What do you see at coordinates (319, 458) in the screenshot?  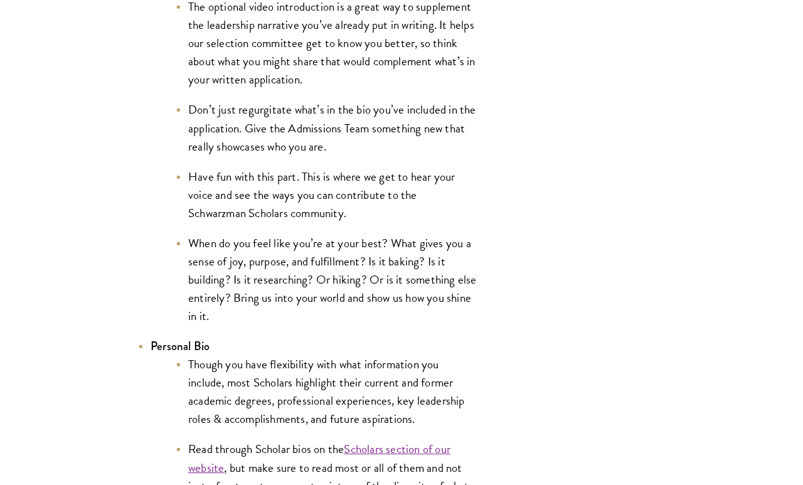 I see `a: Scholars section of our website` at bounding box center [319, 458].